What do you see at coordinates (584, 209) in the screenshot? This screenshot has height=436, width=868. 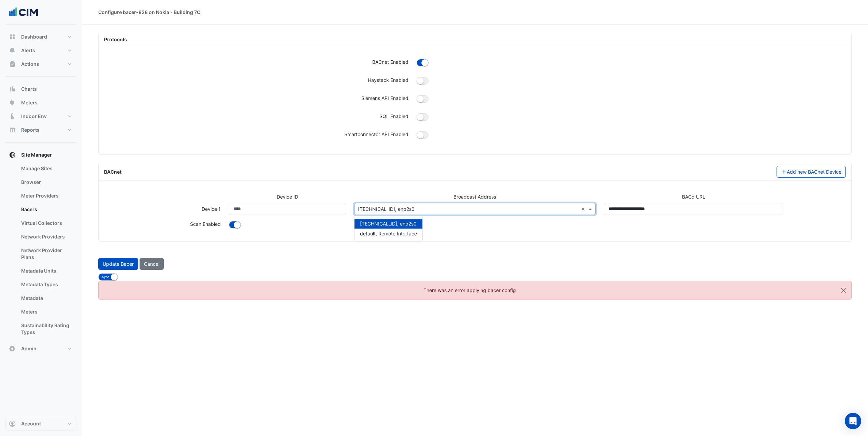 I see `span: Clear` at bounding box center [584, 209].